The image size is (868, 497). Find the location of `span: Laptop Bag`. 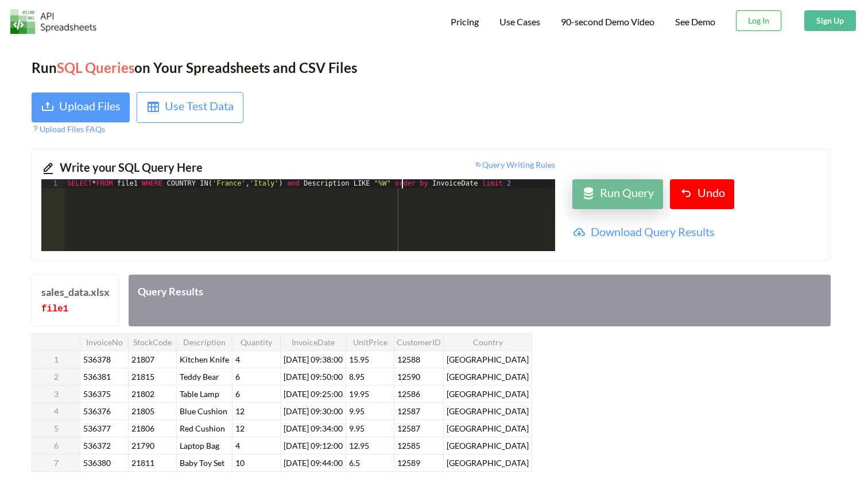

span: Laptop Bag is located at coordinates (199, 445).